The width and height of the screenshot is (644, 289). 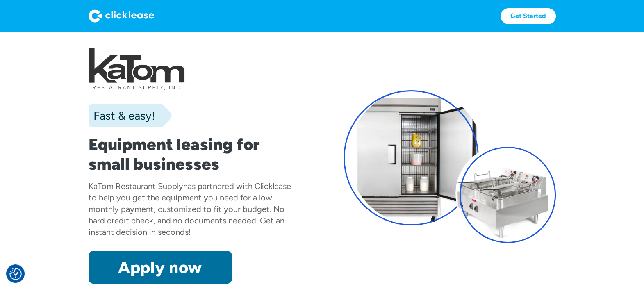 What do you see at coordinates (528, 16) in the screenshot?
I see `a: Get Started` at bounding box center [528, 16].